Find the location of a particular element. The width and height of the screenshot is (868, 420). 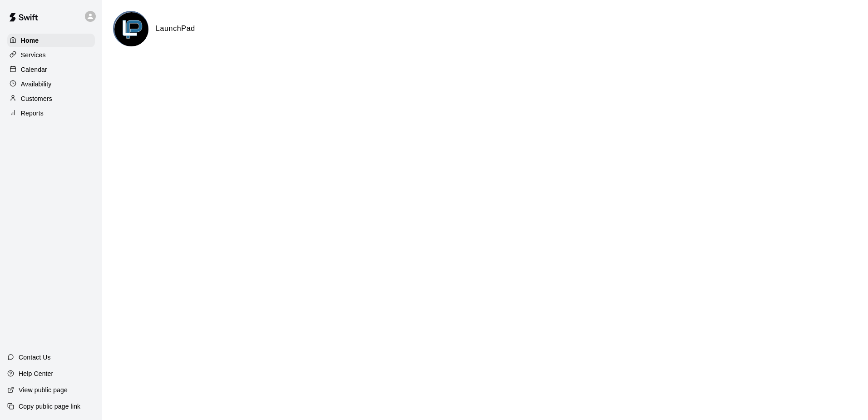

p: Copy public page link is located at coordinates (49, 406).